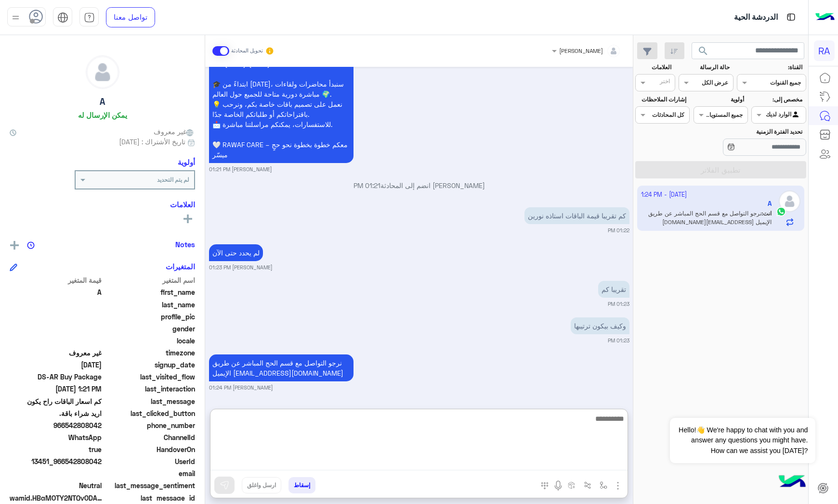 The image size is (838, 504). What do you see at coordinates (89, 17) in the screenshot?
I see `a: tab` at bounding box center [89, 17].